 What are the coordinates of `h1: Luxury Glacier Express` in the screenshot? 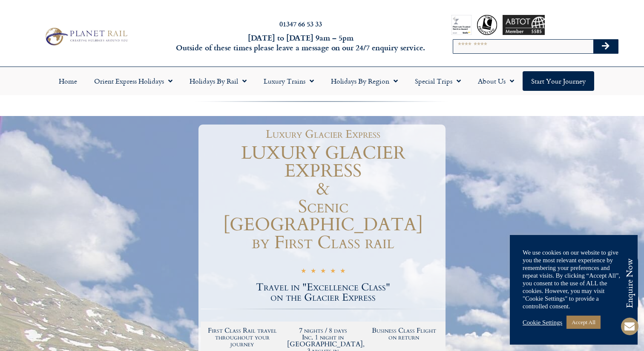 It's located at (323, 134).